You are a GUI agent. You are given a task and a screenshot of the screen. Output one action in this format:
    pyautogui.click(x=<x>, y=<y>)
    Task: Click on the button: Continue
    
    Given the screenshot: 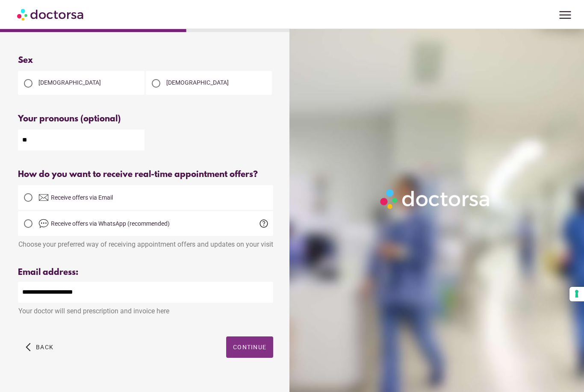 What is the action you would take?
    pyautogui.click(x=250, y=347)
    